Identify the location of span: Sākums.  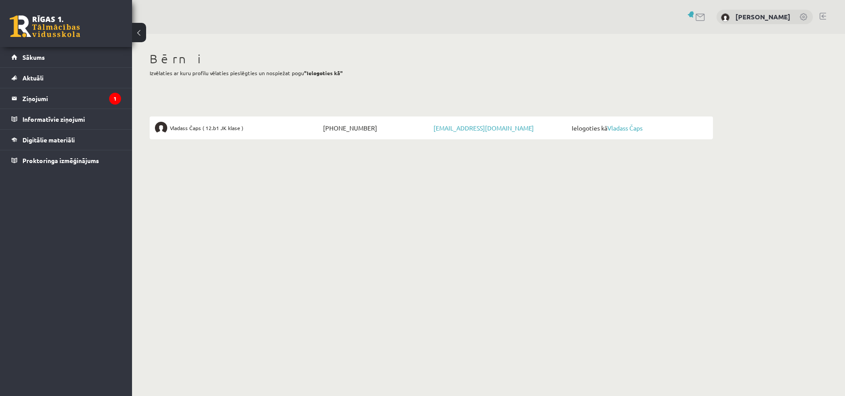
(33, 57).